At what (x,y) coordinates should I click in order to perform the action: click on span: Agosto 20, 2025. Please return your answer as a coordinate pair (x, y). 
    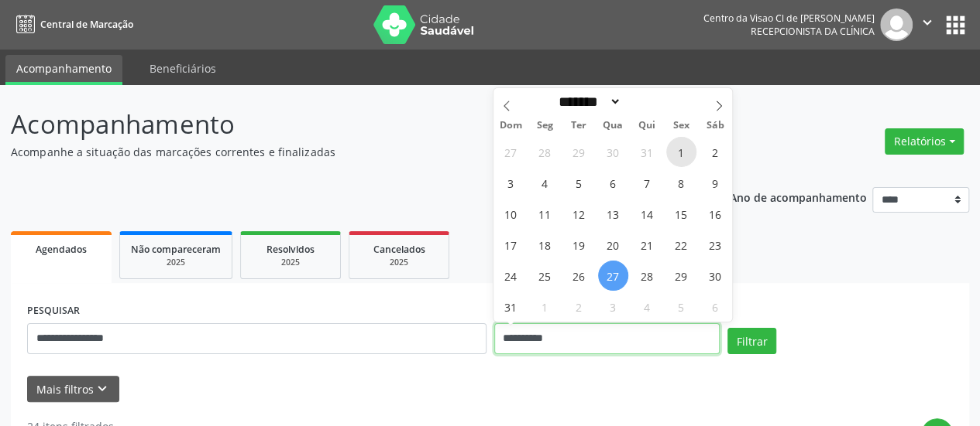
    Looking at the image, I should click on (613, 245).